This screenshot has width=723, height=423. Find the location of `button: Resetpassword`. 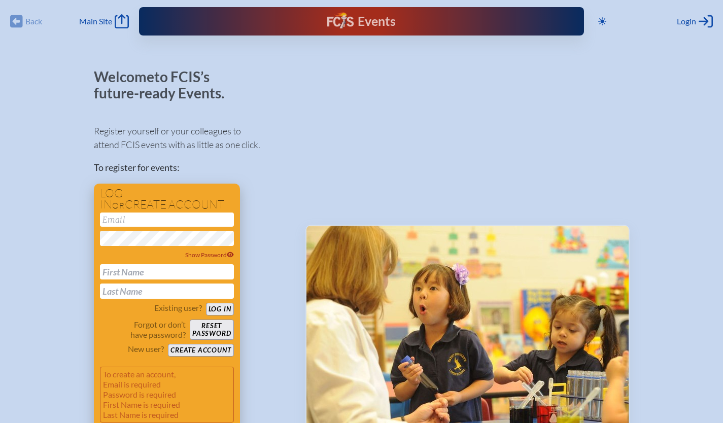

button: Resetpassword is located at coordinates (212, 330).